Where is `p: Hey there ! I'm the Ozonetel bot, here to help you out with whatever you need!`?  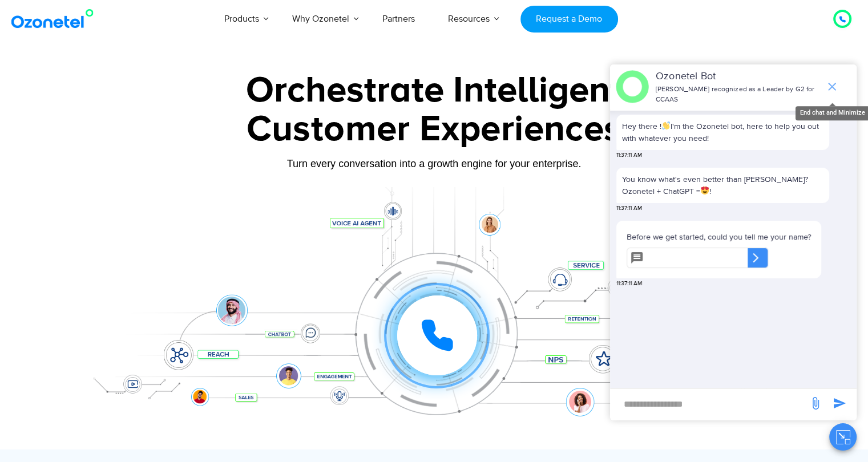
p: Hey there ! I'm the Ozonetel bot, here to help you out with whatever you need! is located at coordinates (722, 132).